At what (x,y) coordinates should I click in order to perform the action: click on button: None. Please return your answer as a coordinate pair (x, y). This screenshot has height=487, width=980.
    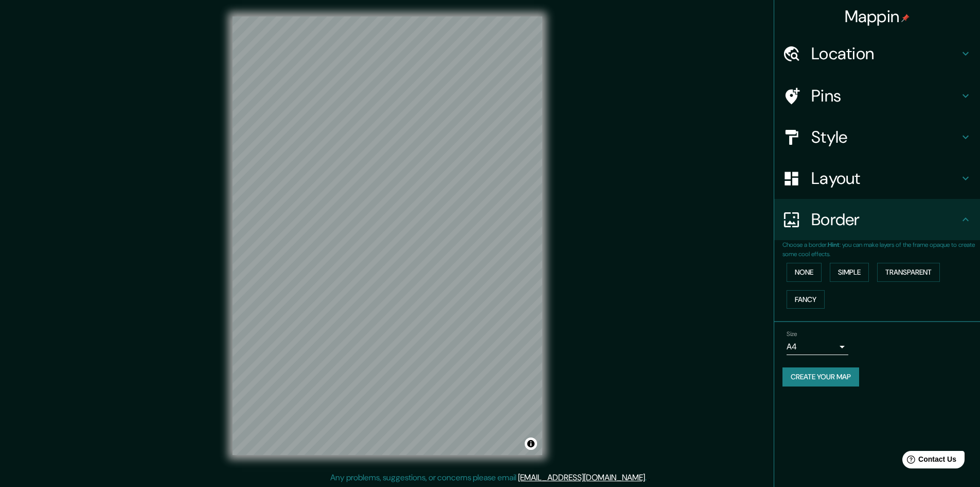
    Looking at the image, I should click on (804, 272).